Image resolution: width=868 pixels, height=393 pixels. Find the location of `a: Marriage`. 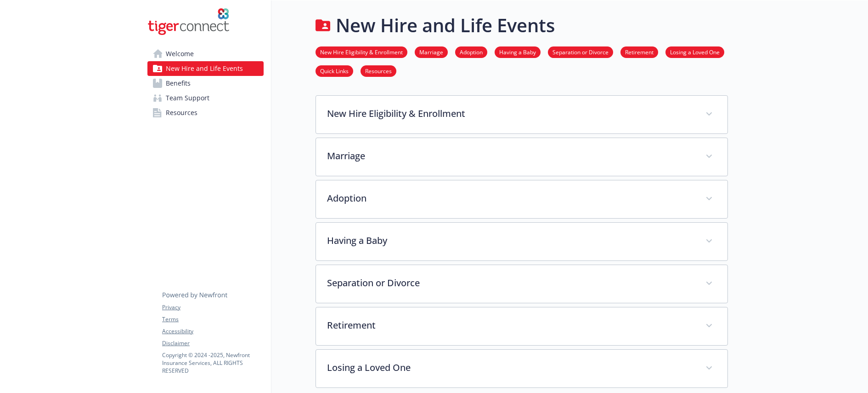

a: Marriage is located at coordinates (432, 52).